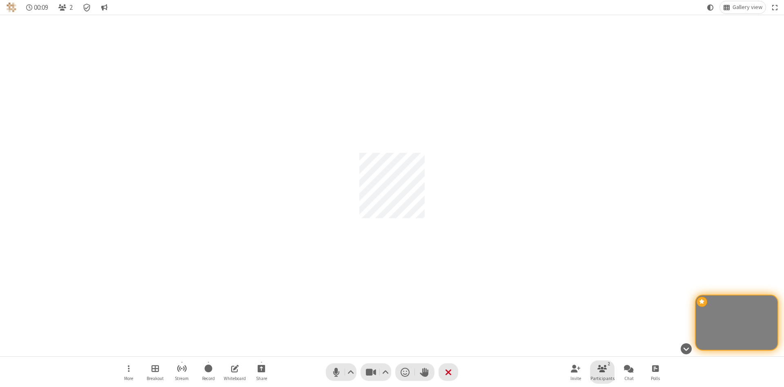 The width and height of the screenshot is (784, 387). Describe the element at coordinates (655, 378) in the screenshot. I see `span: Polls` at that location.